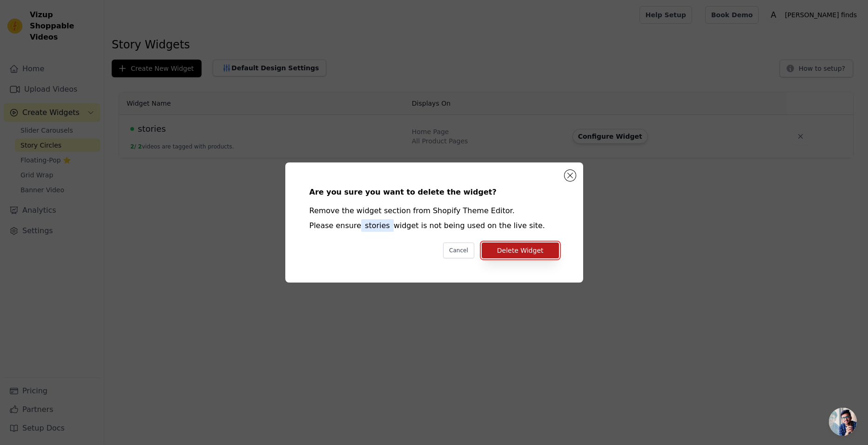  I want to click on div: Are you sure you want to delete the widget?, so click(434, 192).